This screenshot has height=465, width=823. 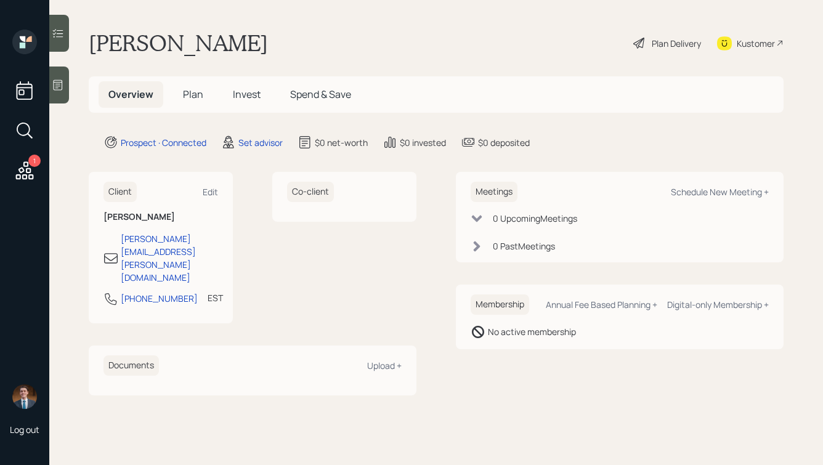 What do you see at coordinates (246, 94) in the screenshot?
I see `span: Invest` at bounding box center [246, 94].